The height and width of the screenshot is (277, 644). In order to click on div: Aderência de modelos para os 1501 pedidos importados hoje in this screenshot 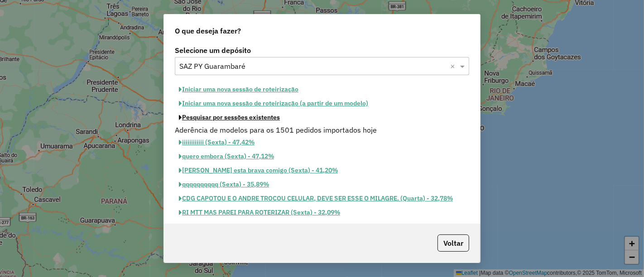, I will do `click(322, 130)`.